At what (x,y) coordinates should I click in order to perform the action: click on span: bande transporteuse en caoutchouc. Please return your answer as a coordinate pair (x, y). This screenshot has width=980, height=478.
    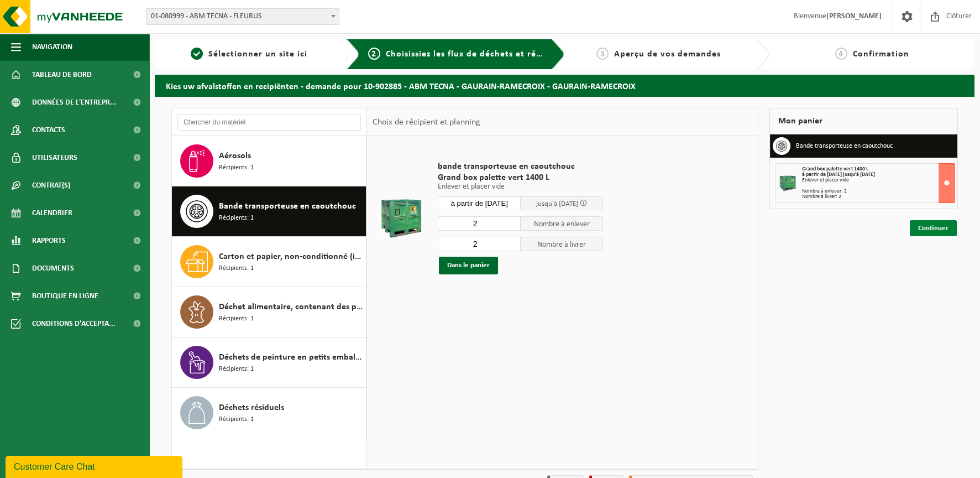
    Looking at the image, I should click on (520, 167).